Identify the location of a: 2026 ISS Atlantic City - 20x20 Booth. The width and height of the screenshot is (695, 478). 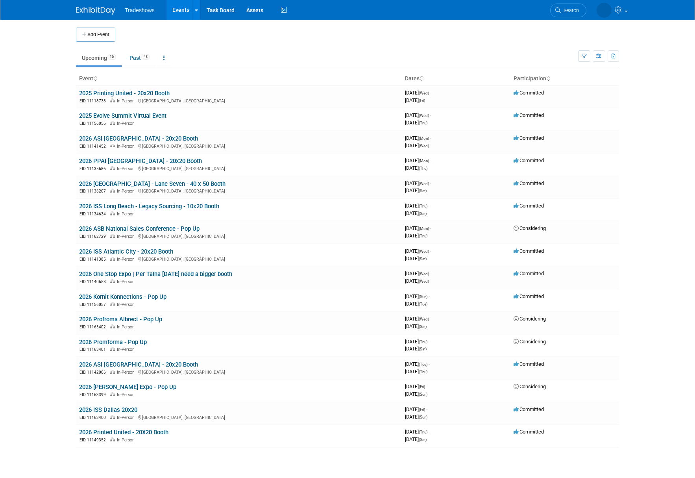
(126, 251).